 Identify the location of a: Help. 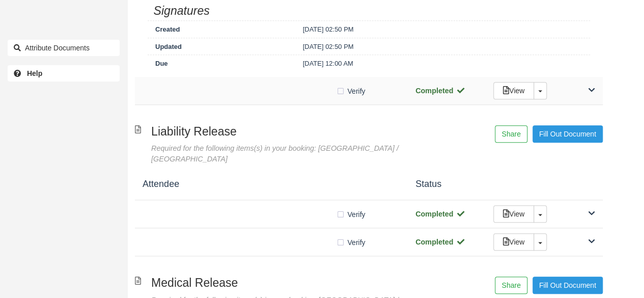
(63, 74).